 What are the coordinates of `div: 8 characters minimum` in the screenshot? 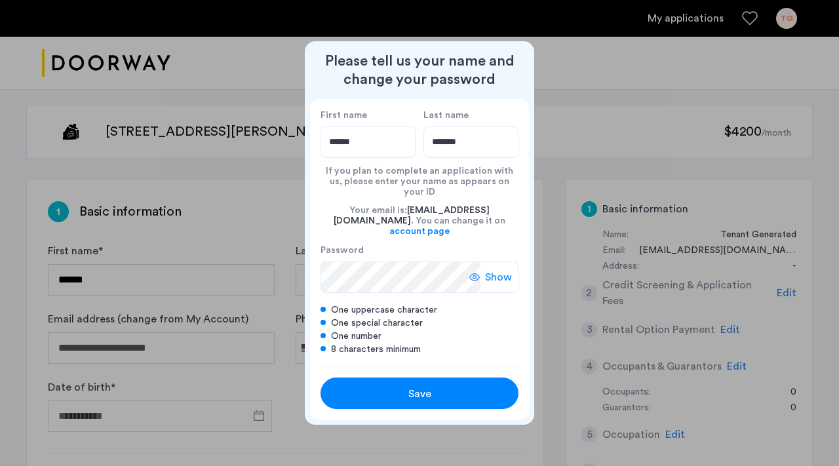 It's located at (420, 350).